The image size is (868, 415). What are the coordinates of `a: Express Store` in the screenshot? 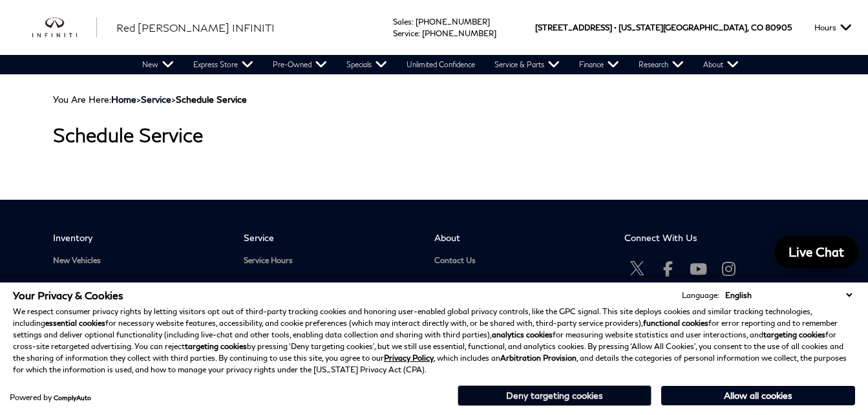 It's located at (223, 65).